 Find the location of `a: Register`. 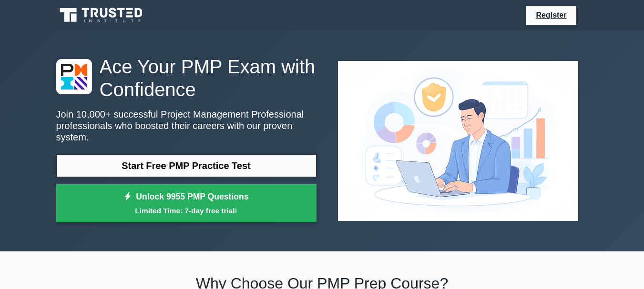

a: Register is located at coordinates (551, 15).